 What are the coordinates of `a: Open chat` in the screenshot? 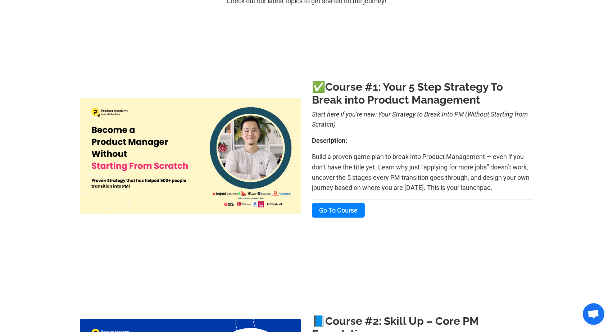 It's located at (594, 314).